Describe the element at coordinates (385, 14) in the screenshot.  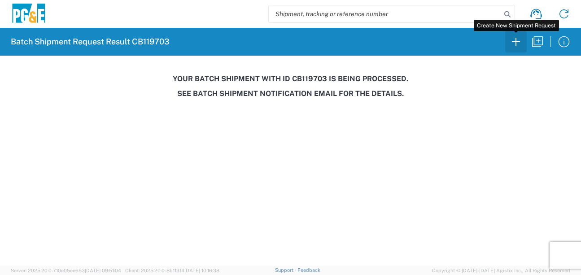
I see `input: Shipment, tracking or reference number` at that location.